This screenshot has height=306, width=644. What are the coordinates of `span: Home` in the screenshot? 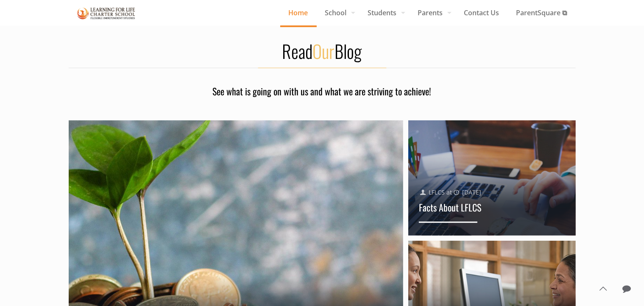 It's located at (298, 13).